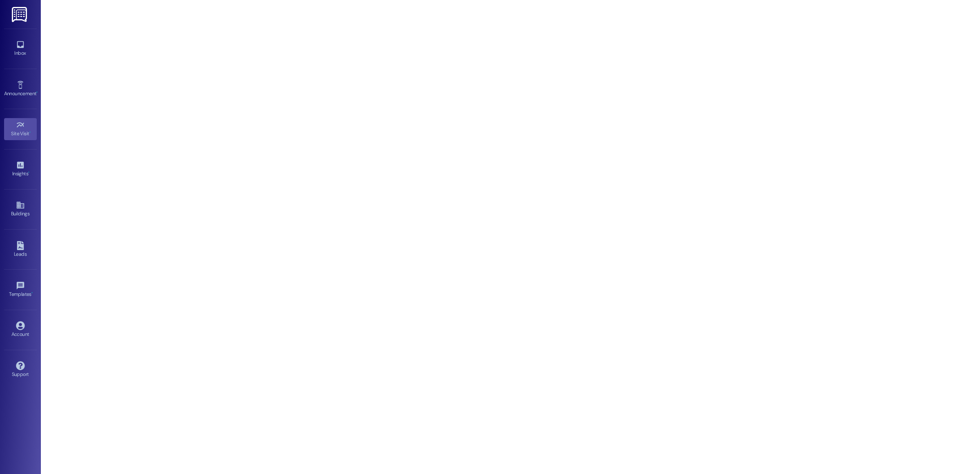  Describe the element at coordinates (21, 209) in the screenshot. I see `a: Buildings` at that location.